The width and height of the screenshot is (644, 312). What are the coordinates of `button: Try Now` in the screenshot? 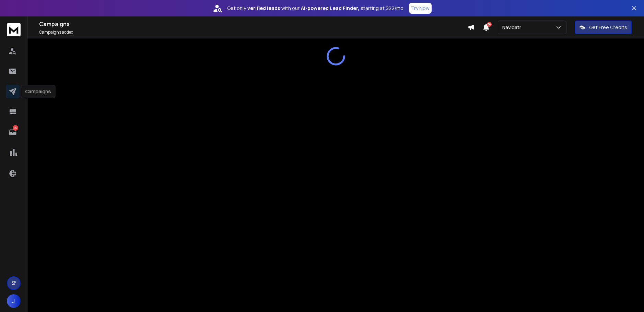 It's located at (420, 8).